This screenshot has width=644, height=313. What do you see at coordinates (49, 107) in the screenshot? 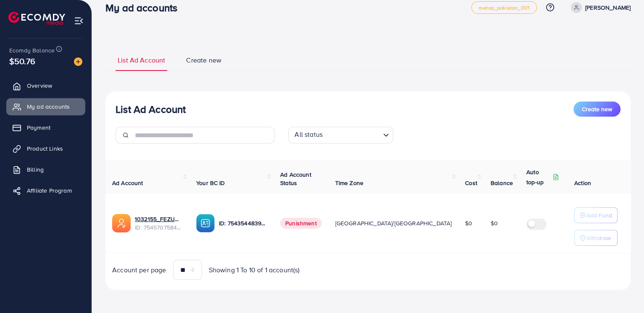
I see `span: My ad accounts` at bounding box center [49, 107].